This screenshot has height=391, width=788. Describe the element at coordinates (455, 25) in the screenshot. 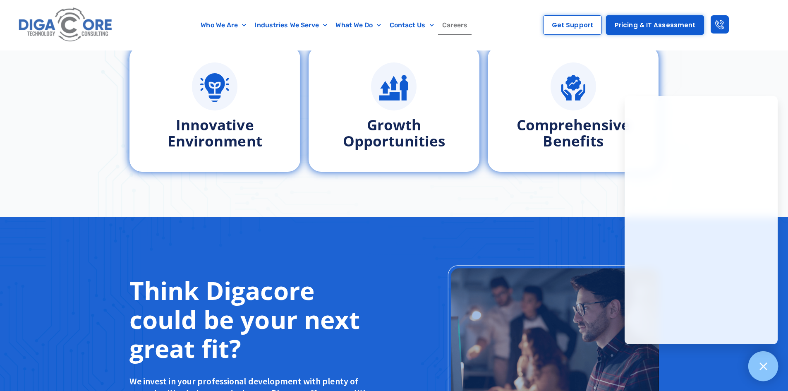

I see `a: Careers` at that location.